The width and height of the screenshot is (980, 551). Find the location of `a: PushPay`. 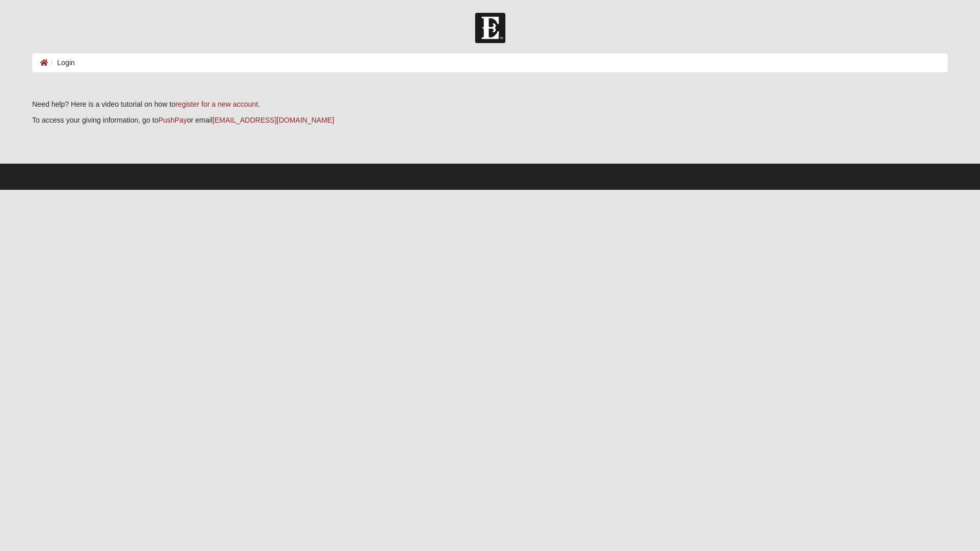

a: PushPay is located at coordinates (173, 121).